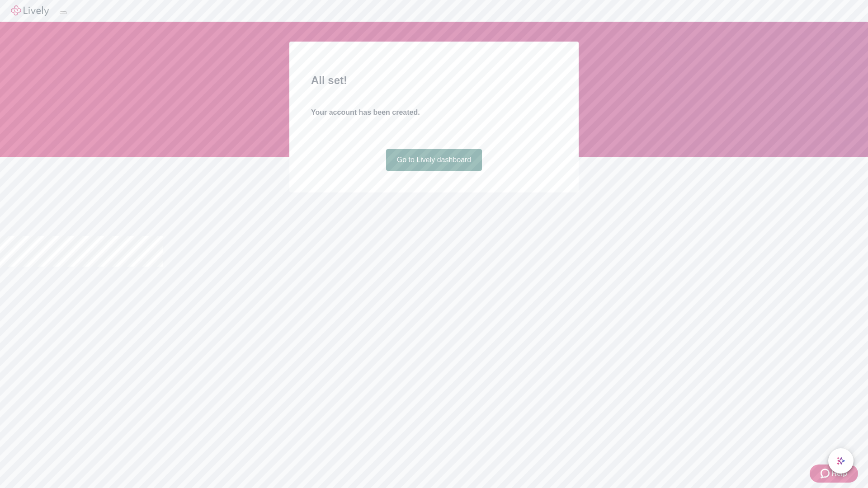  Describe the element at coordinates (63, 13) in the screenshot. I see `button: Log out` at that location.